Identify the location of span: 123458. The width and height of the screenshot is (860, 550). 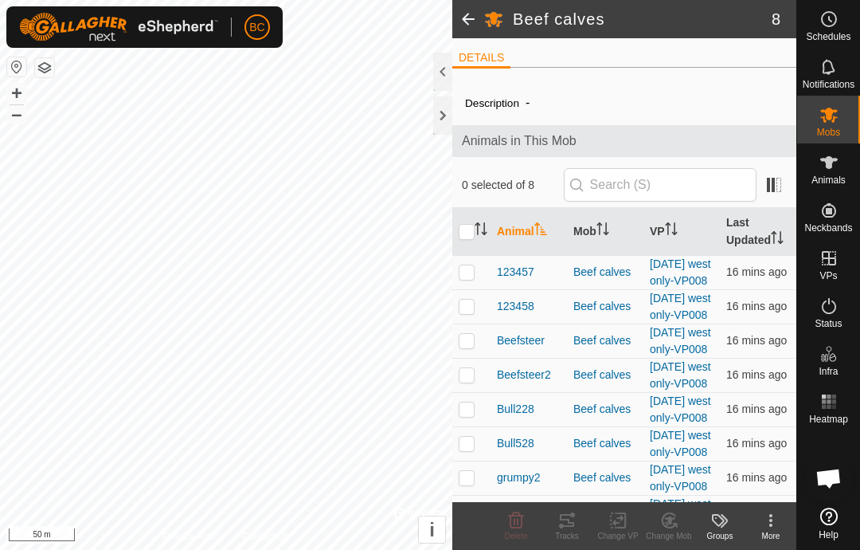
(515, 306).